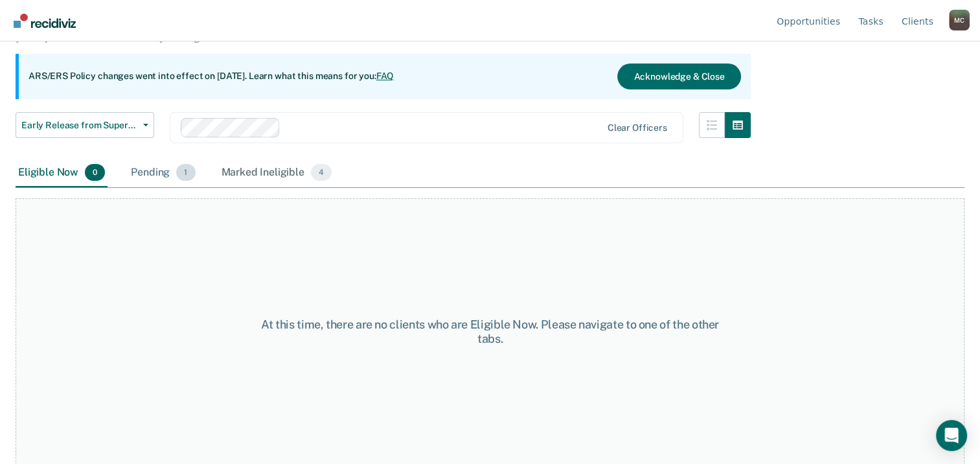  I want to click on div: Open Intercom Messenger, so click(951, 435).